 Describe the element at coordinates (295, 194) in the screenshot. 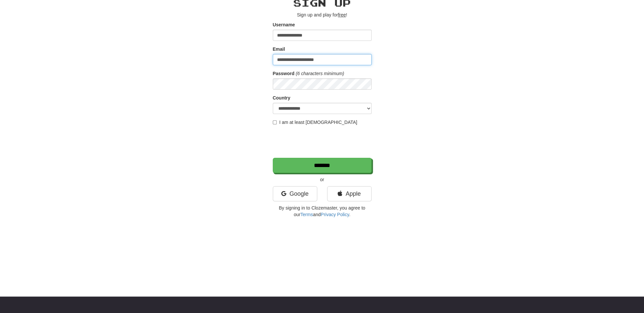

I see `a: Google` at that location.